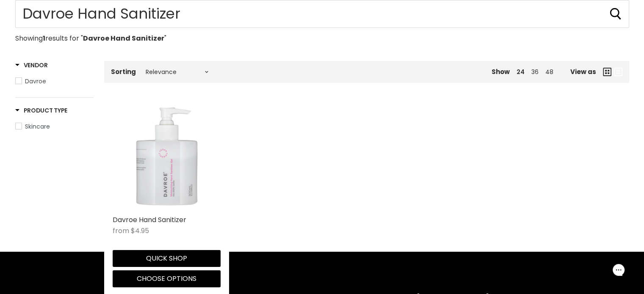  What do you see at coordinates (583, 72) in the screenshot?
I see `span: View as` at bounding box center [583, 72].